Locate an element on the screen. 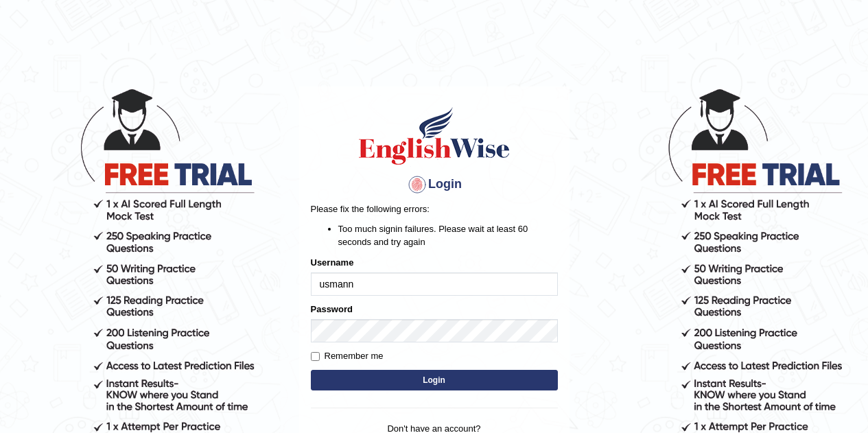  label: Password is located at coordinates (331, 309).